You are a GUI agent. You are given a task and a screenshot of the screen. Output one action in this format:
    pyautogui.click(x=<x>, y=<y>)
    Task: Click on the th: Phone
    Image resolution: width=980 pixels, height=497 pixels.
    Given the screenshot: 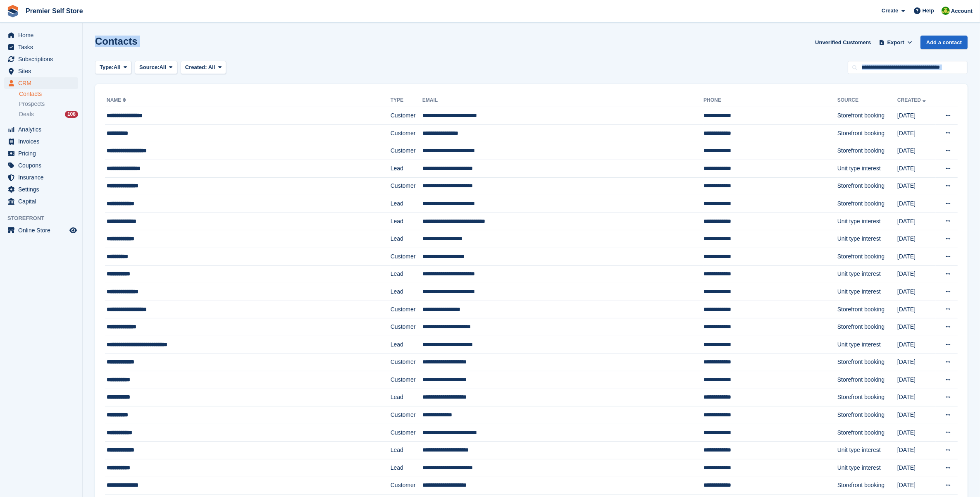 What is the action you would take?
    pyautogui.click(x=770, y=101)
    